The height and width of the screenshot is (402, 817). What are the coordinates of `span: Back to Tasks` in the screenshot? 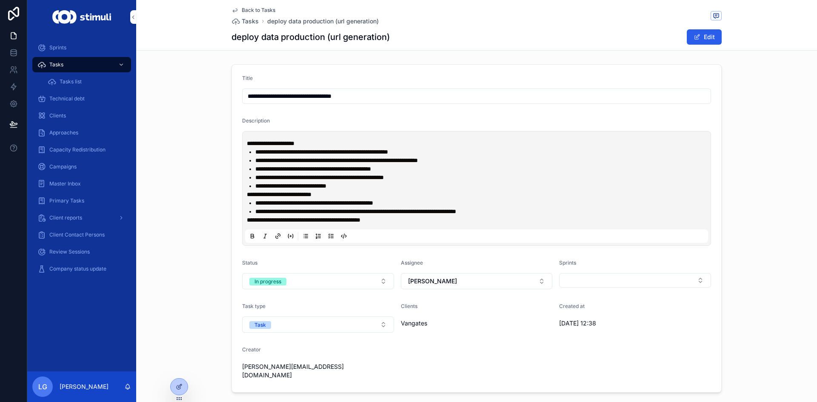 It's located at (258, 10).